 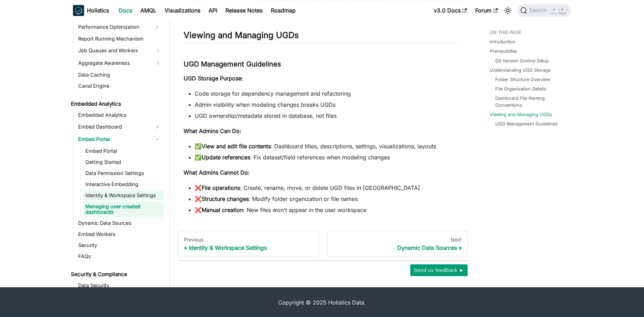 What do you see at coordinates (397, 240) in the screenshot?
I see `div: Next` at bounding box center [397, 240].